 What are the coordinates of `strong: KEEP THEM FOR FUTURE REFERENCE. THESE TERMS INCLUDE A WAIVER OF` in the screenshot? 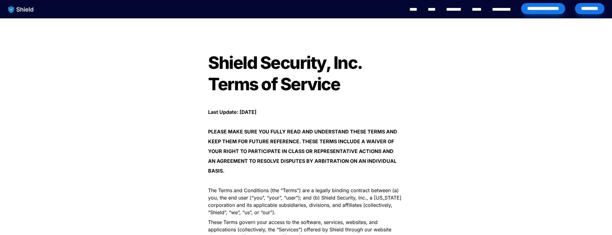 It's located at (301, 141).